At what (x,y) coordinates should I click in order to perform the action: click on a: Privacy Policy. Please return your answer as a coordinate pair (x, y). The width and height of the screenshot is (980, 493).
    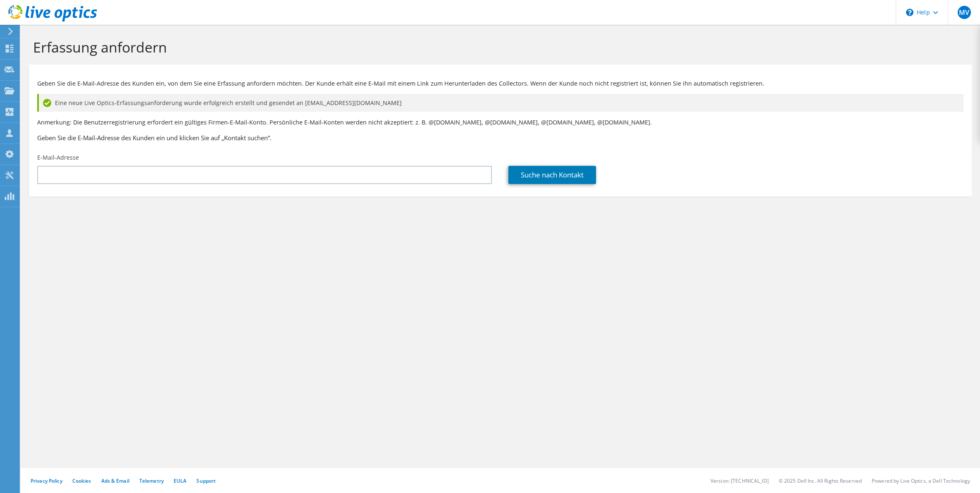
    Looking at the image, I should click on (46, 480).